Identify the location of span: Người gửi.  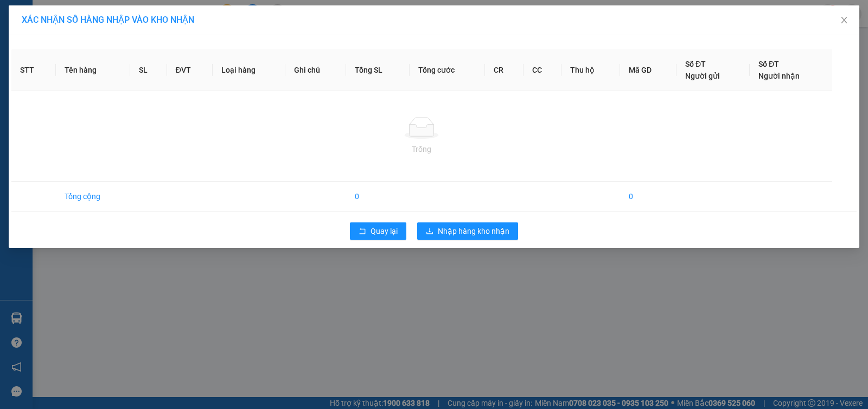
(703, 76).